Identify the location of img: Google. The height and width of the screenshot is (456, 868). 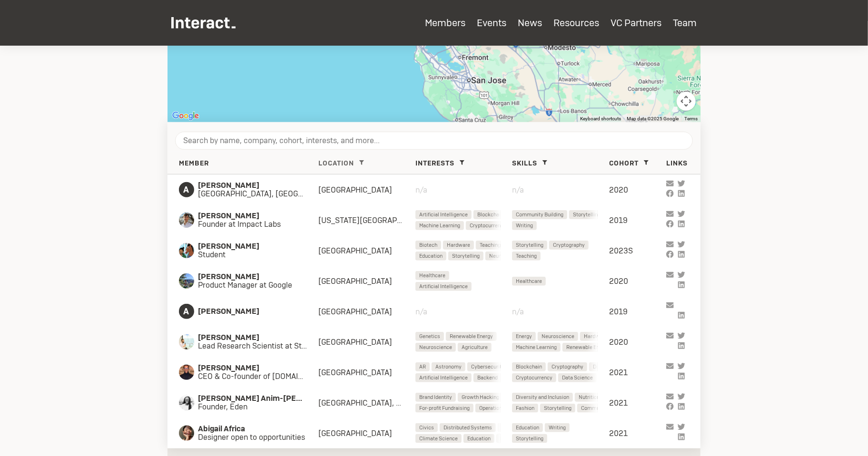
(186, 116).